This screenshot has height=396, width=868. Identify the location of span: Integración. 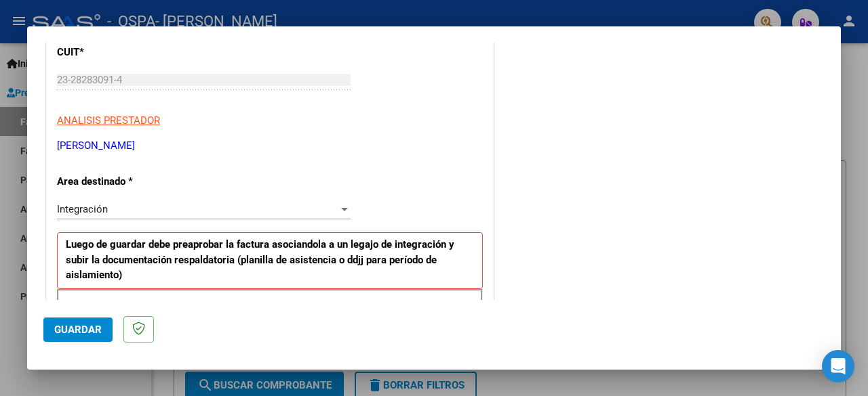
(82, 210).